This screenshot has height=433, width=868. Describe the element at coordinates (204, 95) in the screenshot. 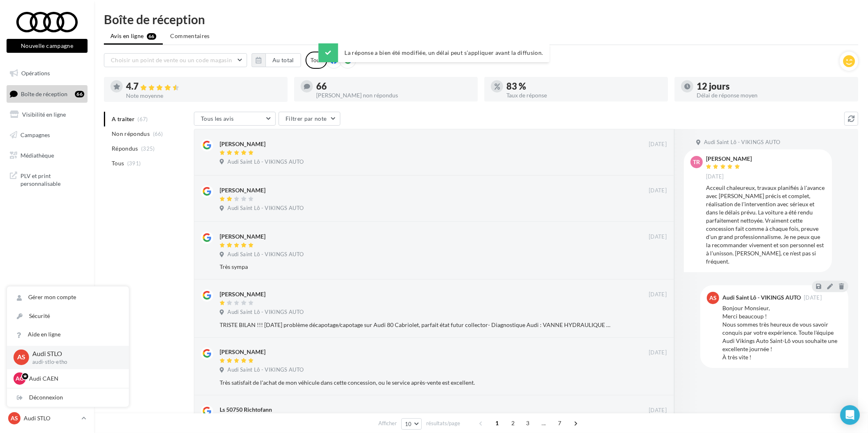

I see `div: Note moyenne` at that location.